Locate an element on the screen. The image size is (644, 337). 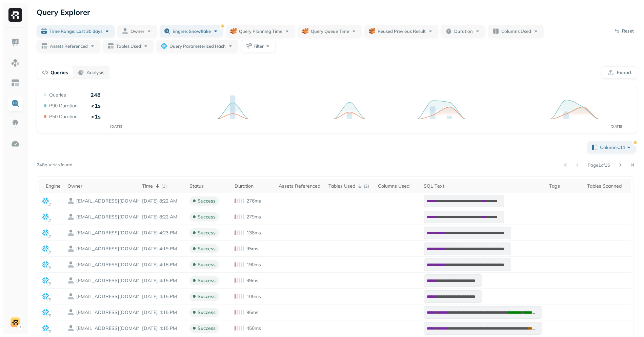
div: Engine is located at coordinates (53, 186).